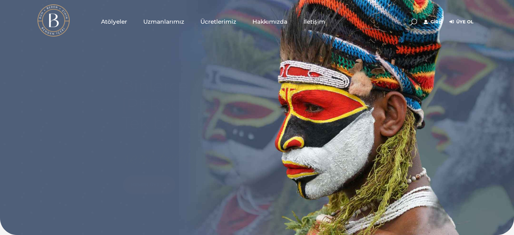  Describe the element at coordinates (150, 184) in the screenshot. I see `a: HEMEN ÜYE OL!` at that location.